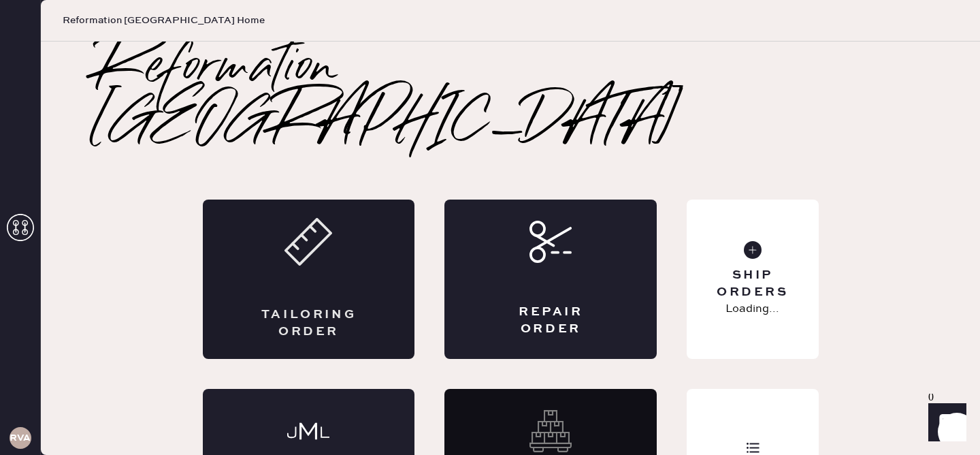  What do you see at coordinates (752, 309) in the screenshot?
I see `p: Loading...` at bounding box center [752, 309].